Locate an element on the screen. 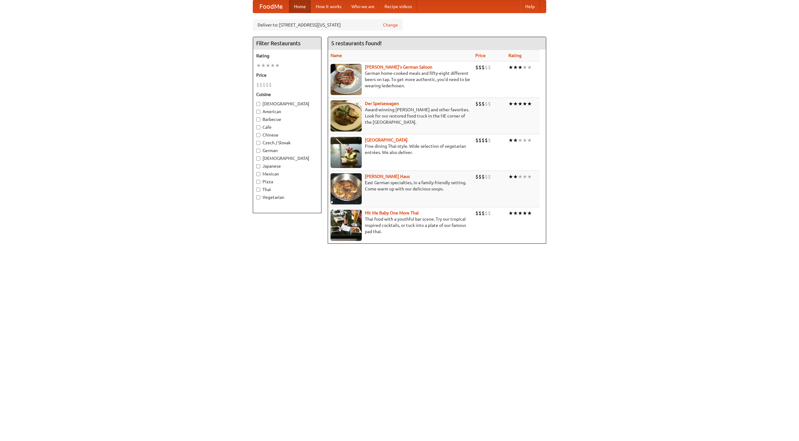 The width and height of the screenshot is (799, 441). p: East German specialties, in a family-friendly setting. Come warm up with our delicious soups. is located at coordinates (400, 186).